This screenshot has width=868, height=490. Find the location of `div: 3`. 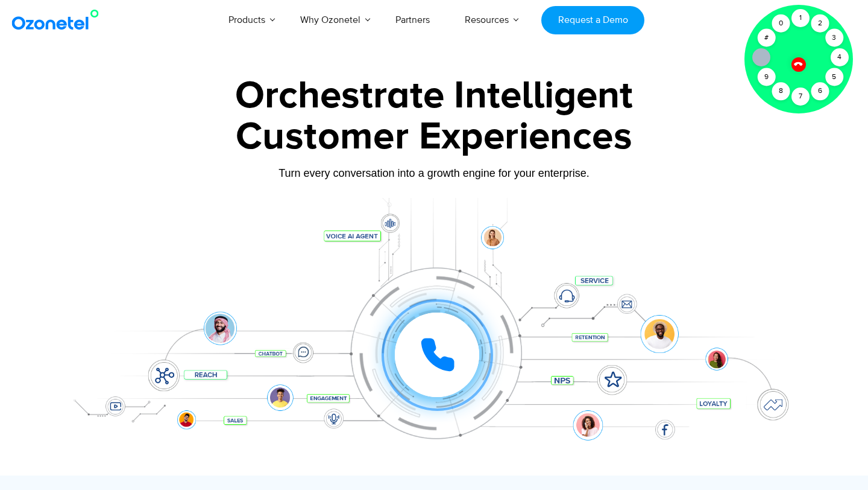

div: 3 is located at coordinates (834, 38).